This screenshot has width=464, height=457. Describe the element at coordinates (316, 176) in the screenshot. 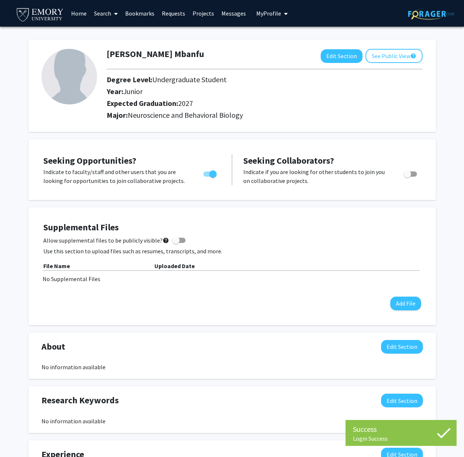

I see `p: Indicate if you are looking for other students to join you on collaborative projects.` at that location.